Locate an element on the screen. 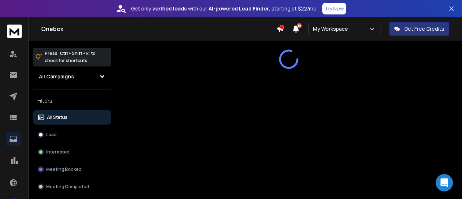  h1: All Campaigns is located at coordinates (56, 76).